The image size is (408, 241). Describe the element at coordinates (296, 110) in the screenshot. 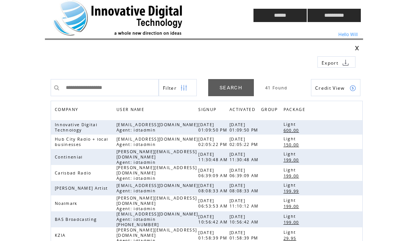

I see `a: PACKAGE` at that location.